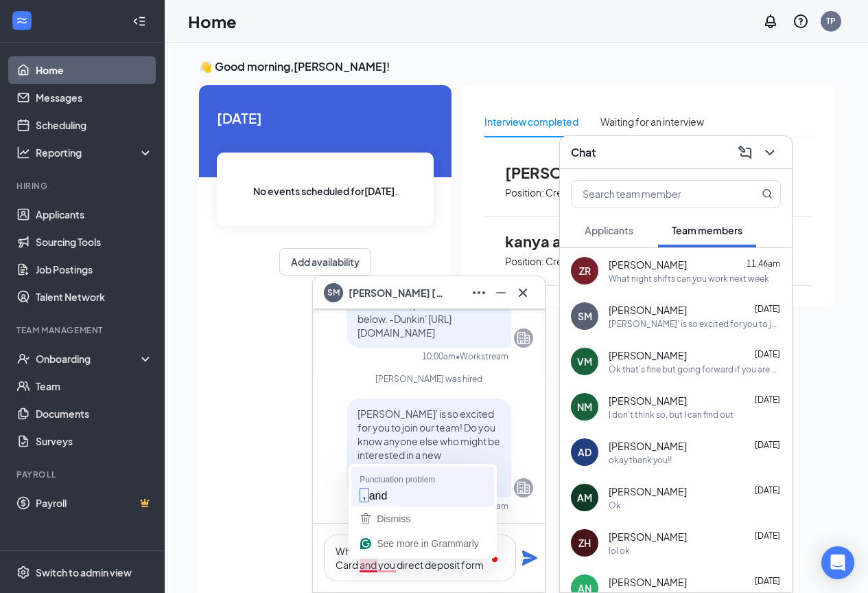 The width and height of the screenshot is (868, 593). Describe the element at coordinates (584, 362) in the screenshot. I see `div: VM` at that location.